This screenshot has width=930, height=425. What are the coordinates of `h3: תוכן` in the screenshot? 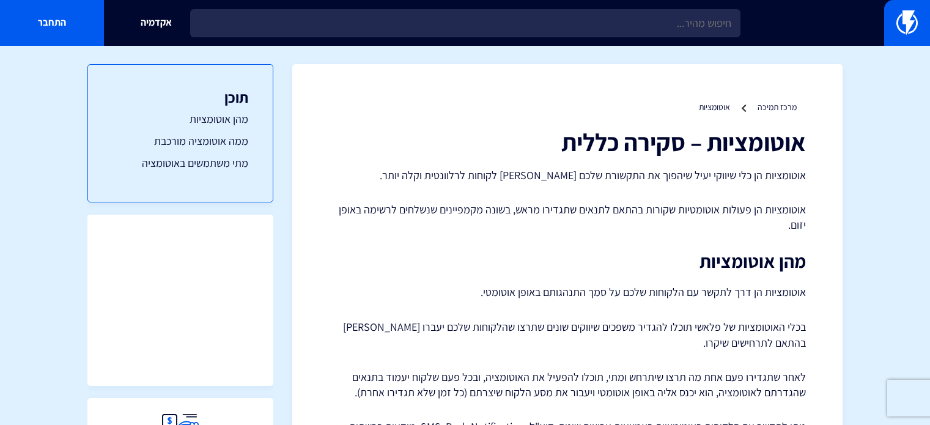 It's located at (180, 97).